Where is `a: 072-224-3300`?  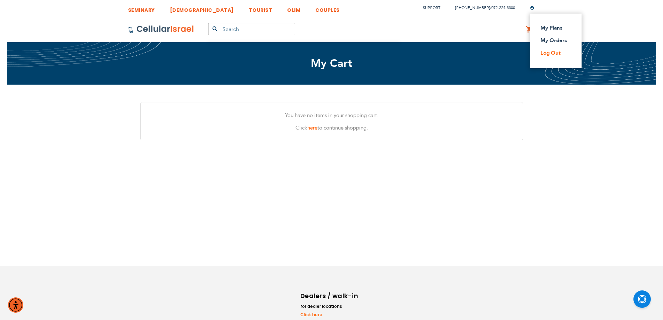
a: 072-224-3300 is located at coordinates (503, 8).